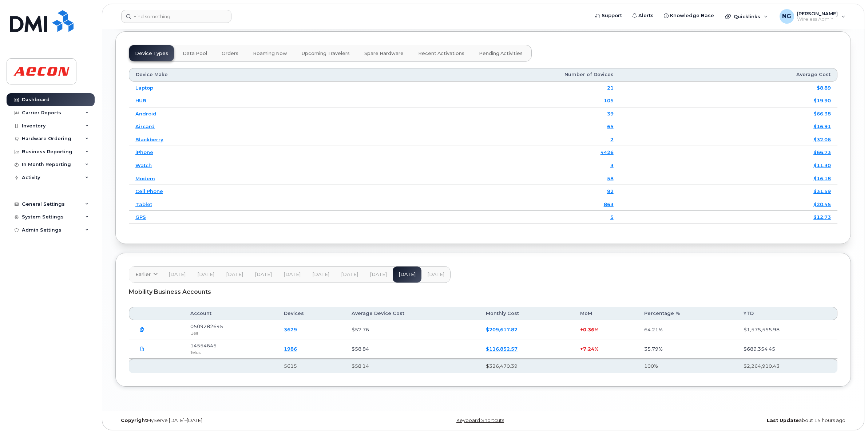 The image size is (868, 434). What do you see at coordinates (483, 292) in the screenshot?
I see `div: Mobility Business Accounts` at bounding box center [483, 292].